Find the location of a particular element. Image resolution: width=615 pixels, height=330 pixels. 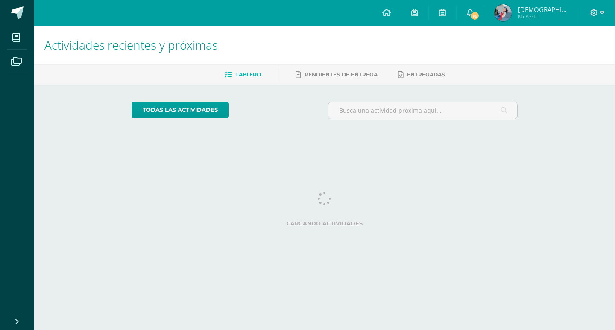

span: Entregadas is located at coordinates (426, 74).